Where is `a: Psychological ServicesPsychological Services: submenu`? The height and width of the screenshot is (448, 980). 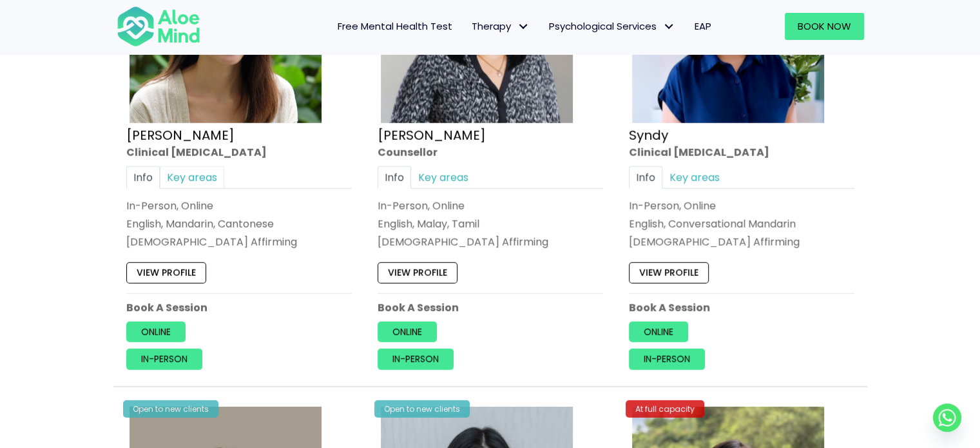 a: Psychological ServicesPsychological Services: submenu is located at coordinates (612, 27).